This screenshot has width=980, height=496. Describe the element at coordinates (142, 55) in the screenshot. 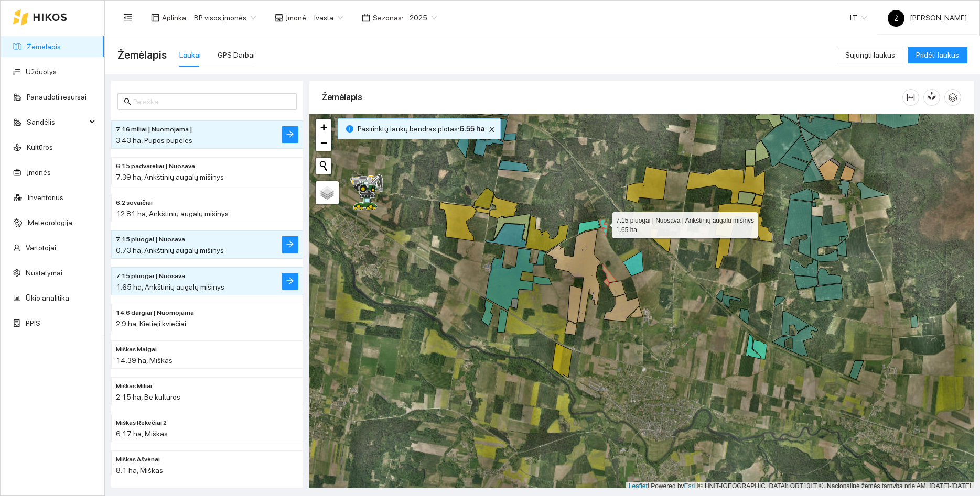

I see `span: Žemėlapis` at that location.